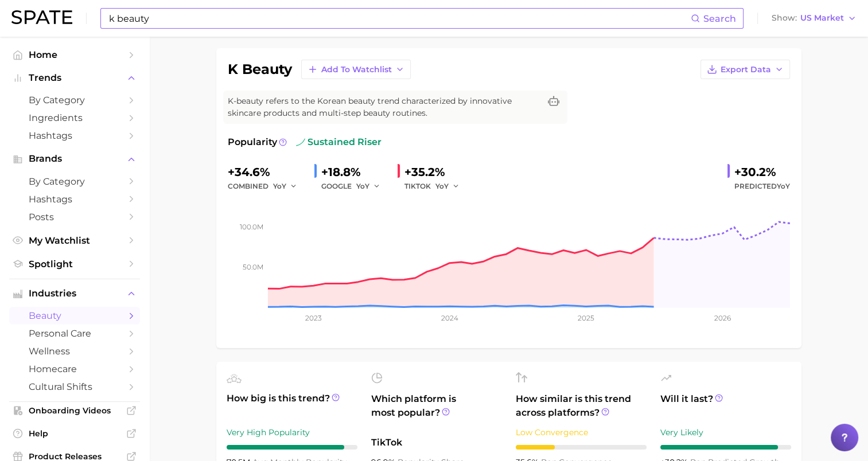 Image resolution: width=868 pixels, height=461 pixels. Describe the element at coordinates (762, 172) in the screenshot. I see `div: +30.2%` at that location.